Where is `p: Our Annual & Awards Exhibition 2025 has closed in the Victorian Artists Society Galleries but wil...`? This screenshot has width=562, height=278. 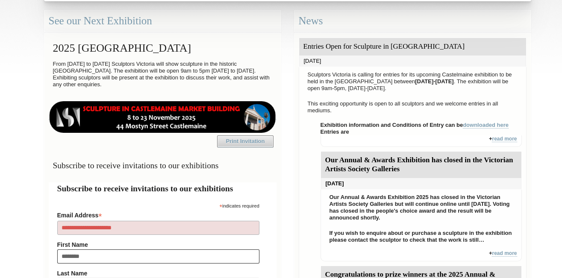
p: Our Annual & Awards Exhibition 2025 has closed in the Victorian Artists Society Galleries but wil... is located at coordinates (421, 208).